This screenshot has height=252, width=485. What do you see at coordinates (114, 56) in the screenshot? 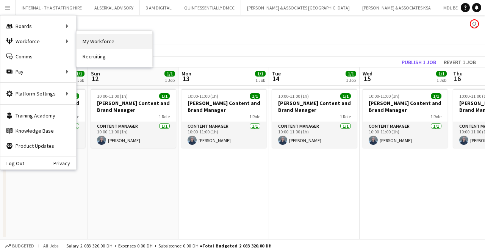
I see `a: Recruiting` at bounding box center [114, 56].